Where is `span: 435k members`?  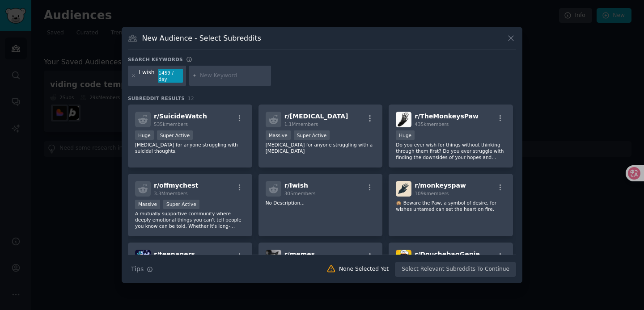 span: 435k members is located at coordinates (431, 124).